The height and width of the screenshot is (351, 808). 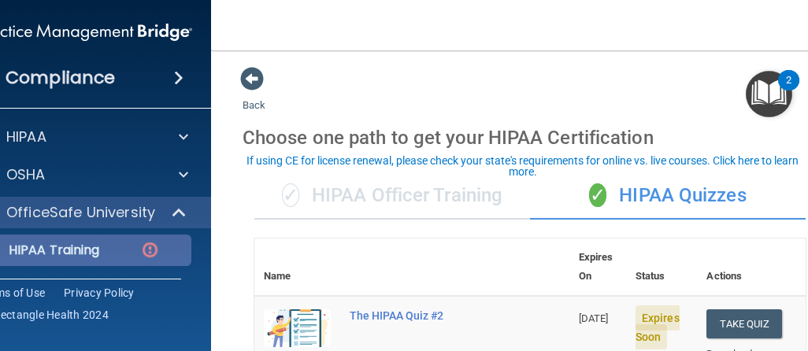 I want to click on div: The HIPAA Quiz #2, so click(x=420, y=316).